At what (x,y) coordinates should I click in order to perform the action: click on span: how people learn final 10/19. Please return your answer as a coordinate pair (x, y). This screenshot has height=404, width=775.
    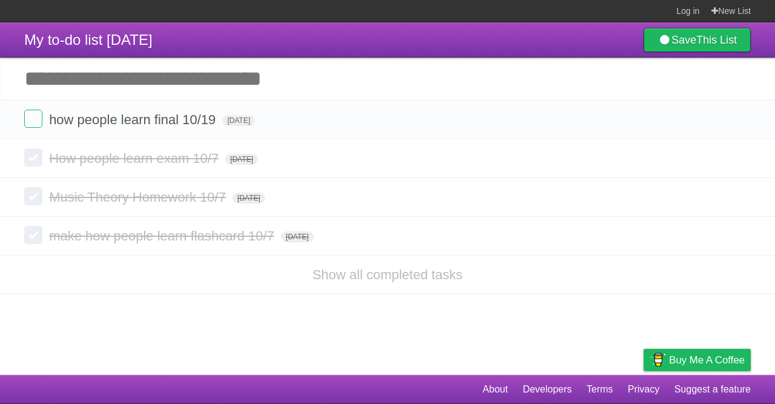
    Looking at the image, I should click on (134, 119).